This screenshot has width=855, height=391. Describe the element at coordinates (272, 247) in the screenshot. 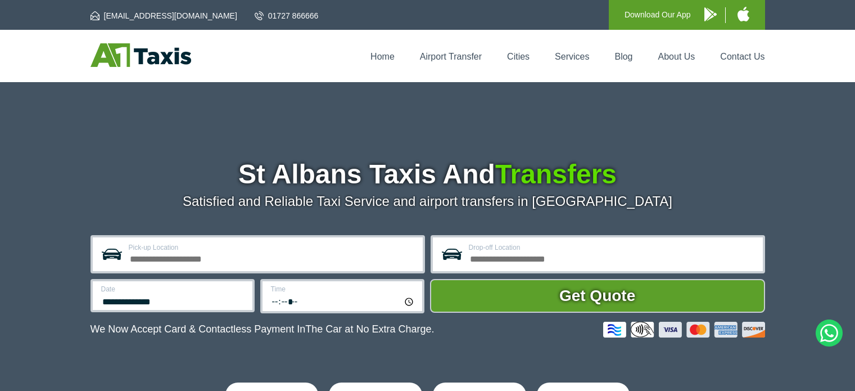

I see `label: Pick-up Location` at that location.